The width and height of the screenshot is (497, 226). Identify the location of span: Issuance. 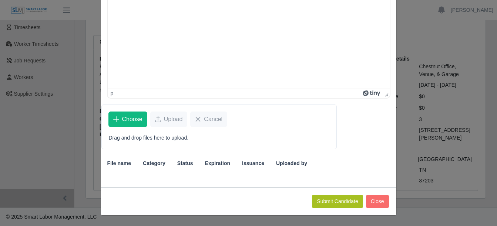
(253, 164).